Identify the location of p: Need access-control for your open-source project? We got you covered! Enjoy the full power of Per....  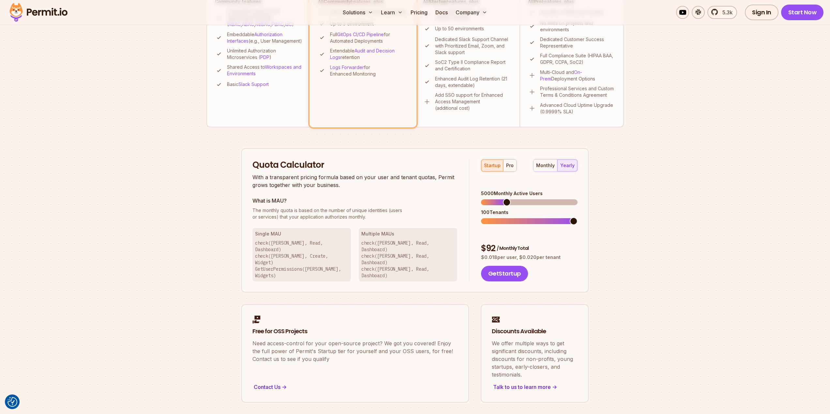
(355, 351).